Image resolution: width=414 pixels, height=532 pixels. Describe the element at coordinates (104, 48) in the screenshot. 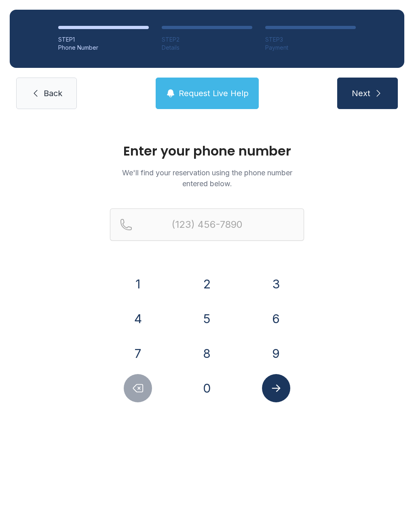

I see `div: Phone Number` at that location.